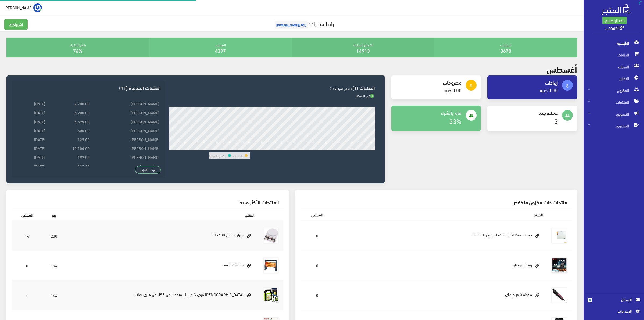 This screenshot has width=644, height=320. What do you see at coordinates (614, 55) in the screenshot?
I see `a: الطلبات` at bounding box center [614, 55].